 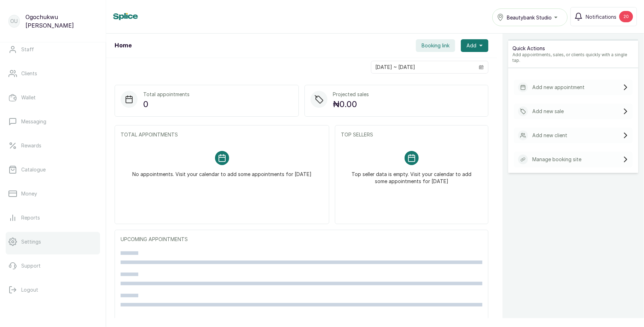 What do you see at coordinates (29, 74) in the screenshot?
I see `p: Clients` at bounding box center [29, 74].